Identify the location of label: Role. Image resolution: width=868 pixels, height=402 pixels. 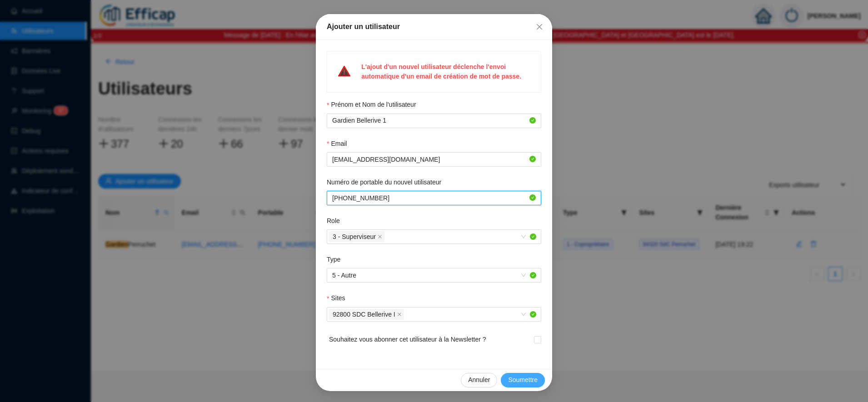
(336, 221).